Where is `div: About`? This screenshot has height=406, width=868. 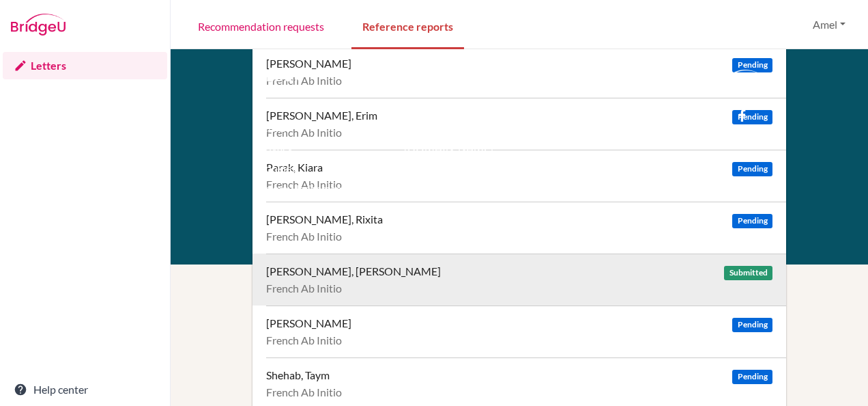 div: About is located at coordinates (315, 78).